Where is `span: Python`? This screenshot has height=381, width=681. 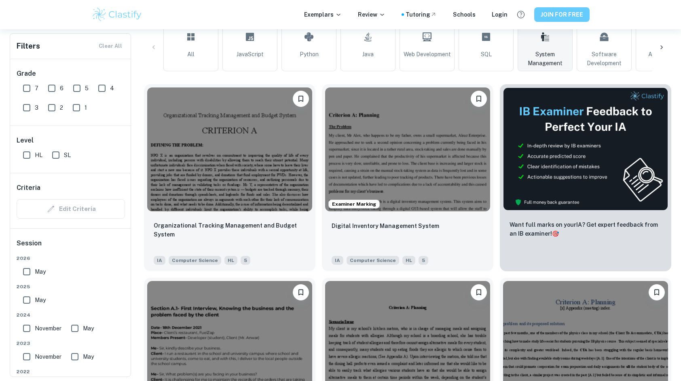 span: Python is located at coordinates (309, 54).